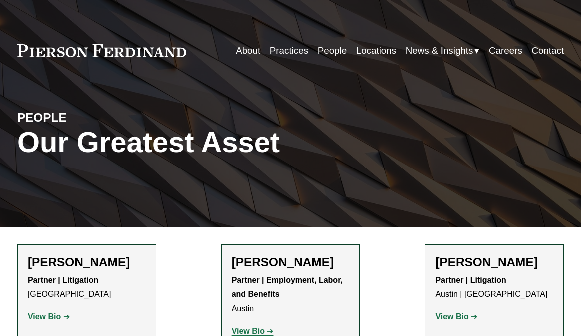 This screenshot has width=581, height=336. I want to click on a: folder dropdown, so click(442, 51).